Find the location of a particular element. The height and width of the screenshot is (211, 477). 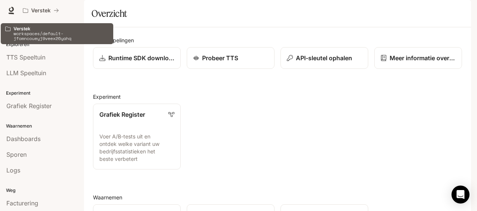

p: Voer A/B-tests uit en ontdek welke variant uw bedrijfsstatistieken het beste verbetert is located at coordinates (137, 148).